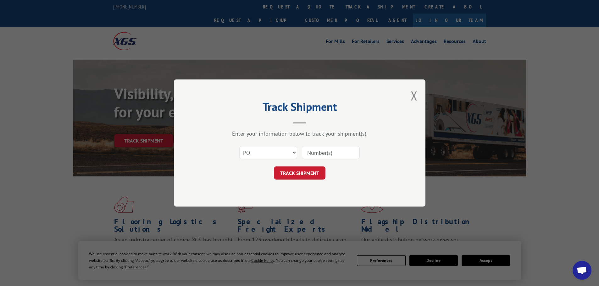 The height and width of the screenshot is (286, 599). I want to click on div: Open chat, so click(582, 271).